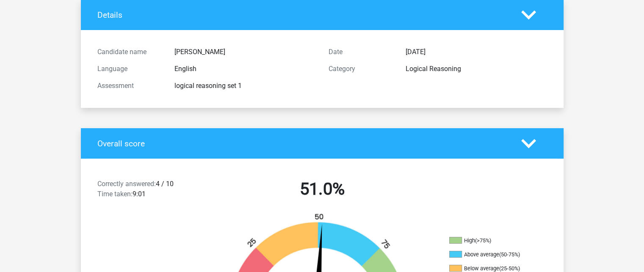 The height and width of the screenshot is (272, 644). I want to click on div: (>75%), so click(483, 240).